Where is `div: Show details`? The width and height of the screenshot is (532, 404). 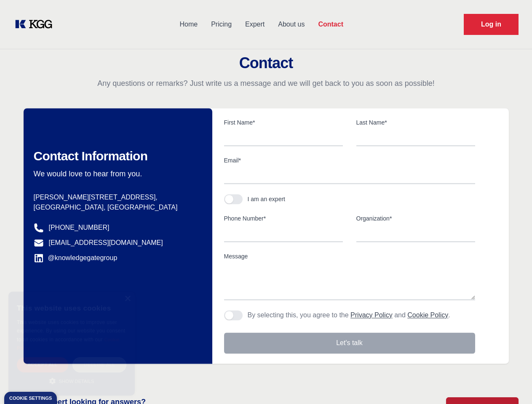 div: Show details is located at coordinates (72, 381).